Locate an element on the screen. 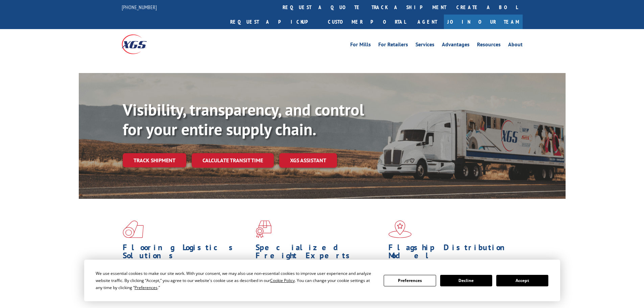 This screenshot has height=308, width=644. button: Preferences is located at coordinates (410, 280).